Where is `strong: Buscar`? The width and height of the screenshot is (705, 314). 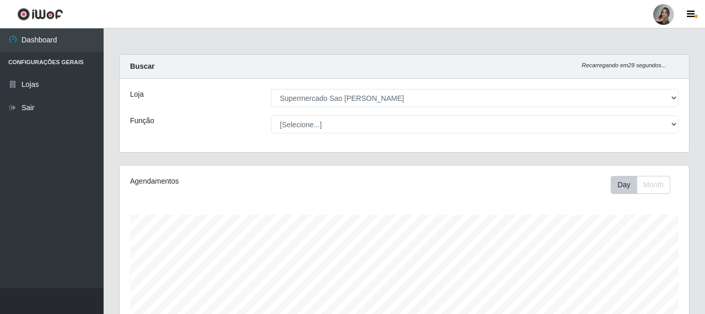 strong: Buscar is located at coordinates (142, 66).